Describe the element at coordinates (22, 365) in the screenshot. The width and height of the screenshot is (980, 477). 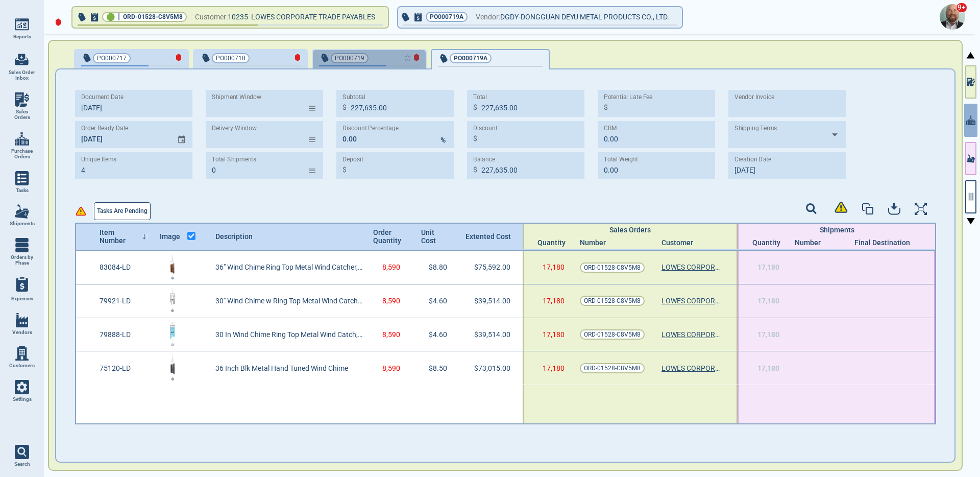
I see `span: Customers` at that location.